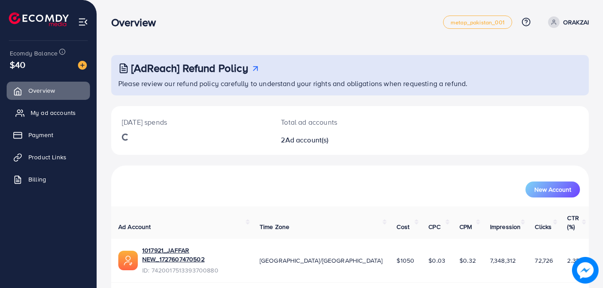 Image resolution: width=603 pixels, height=288 pixels. I want to click on span: 72,726, so click(544, 260).